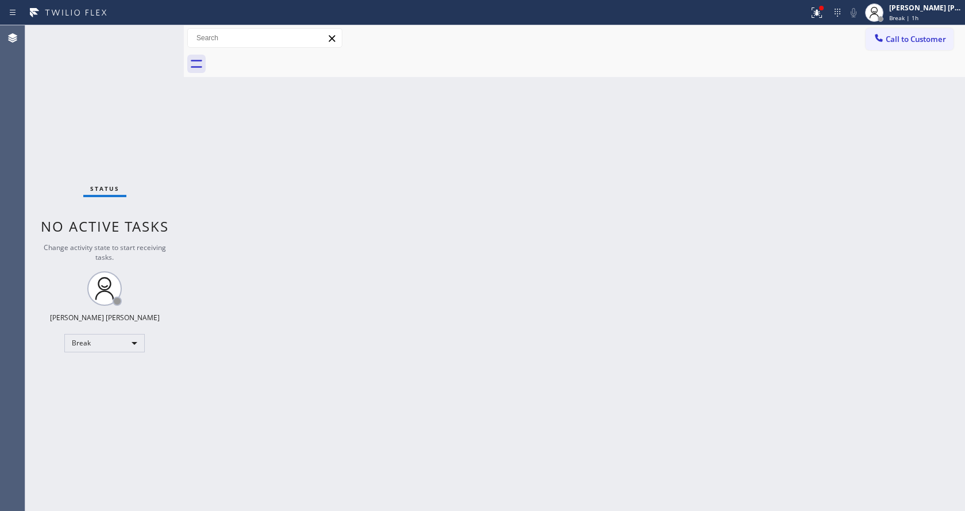 The height and width of the screenshot is (511, 965). Describe the element at coordinates (105, 226) in the screenshot. I see `span: No active tasks` at that location.